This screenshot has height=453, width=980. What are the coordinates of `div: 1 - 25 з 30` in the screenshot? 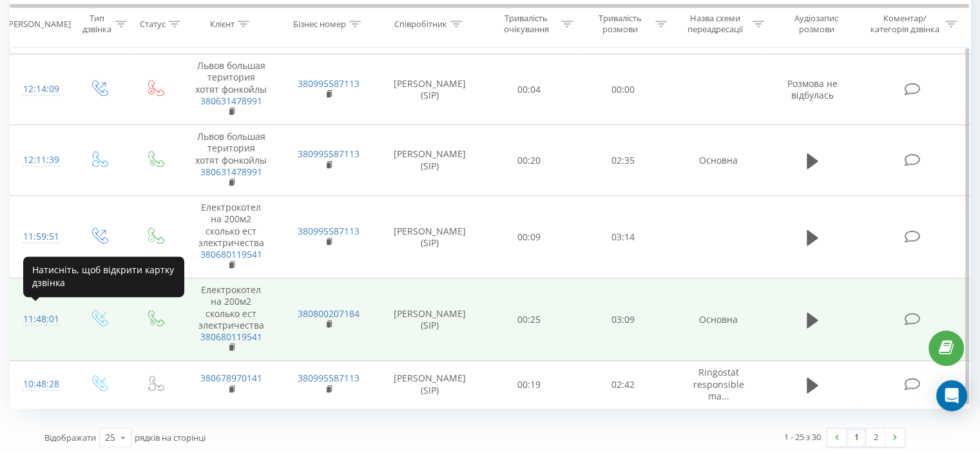 It's located at (802, 437).